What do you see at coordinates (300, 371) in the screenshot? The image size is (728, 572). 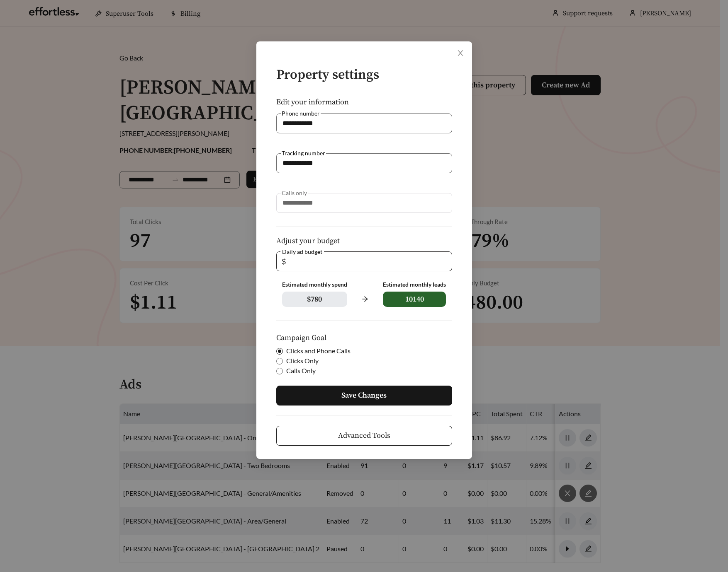 I see `span: Calls Only` at bounding box center [300, 371].